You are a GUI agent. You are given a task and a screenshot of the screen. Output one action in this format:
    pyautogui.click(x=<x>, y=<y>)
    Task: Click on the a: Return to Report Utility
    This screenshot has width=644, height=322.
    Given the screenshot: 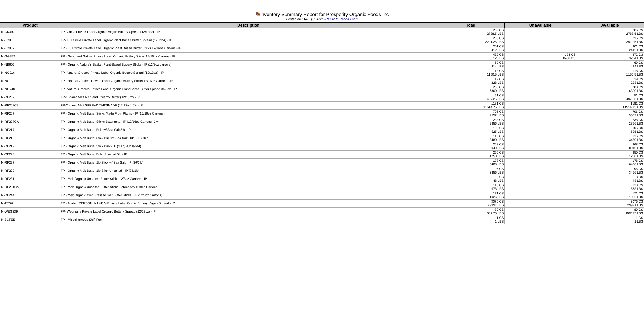 What is the action you would take?
    pyautogui.click(x=342, y=19)
    